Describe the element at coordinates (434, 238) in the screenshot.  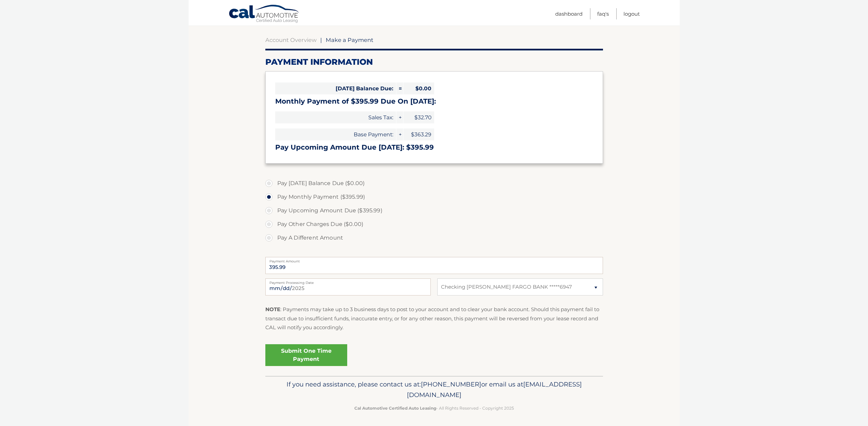
I see `label: Pay A Different Amount` at that location.